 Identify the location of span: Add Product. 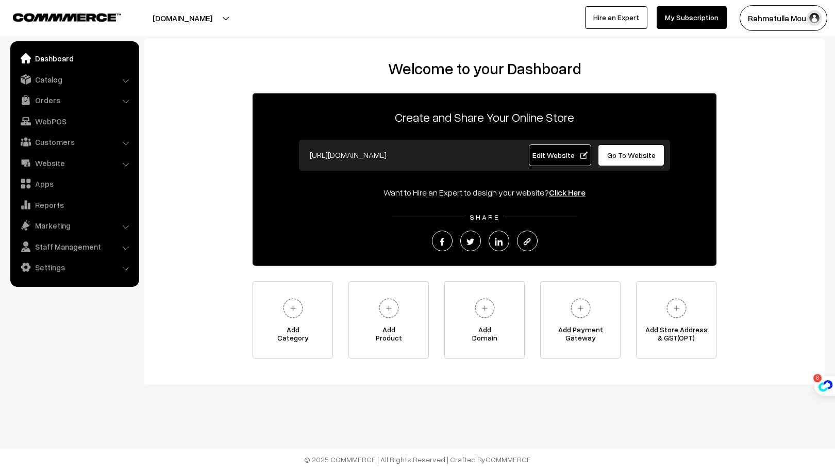
(389, 336).